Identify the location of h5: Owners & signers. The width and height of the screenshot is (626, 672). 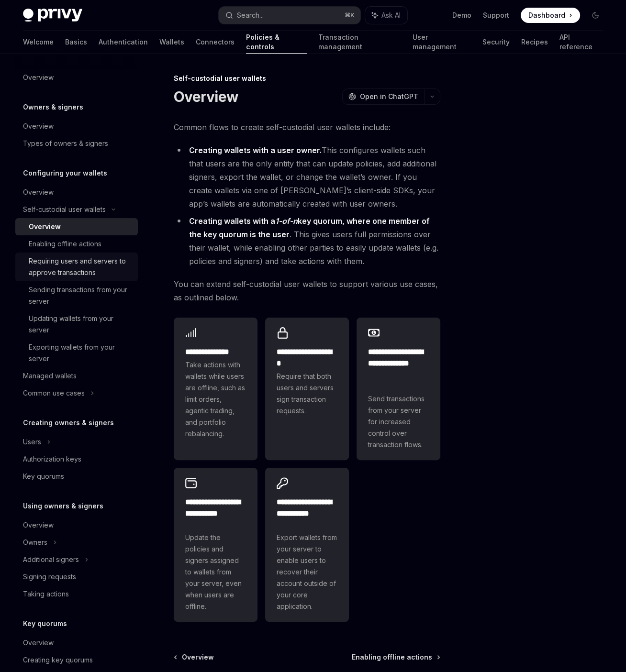
(53, 107).